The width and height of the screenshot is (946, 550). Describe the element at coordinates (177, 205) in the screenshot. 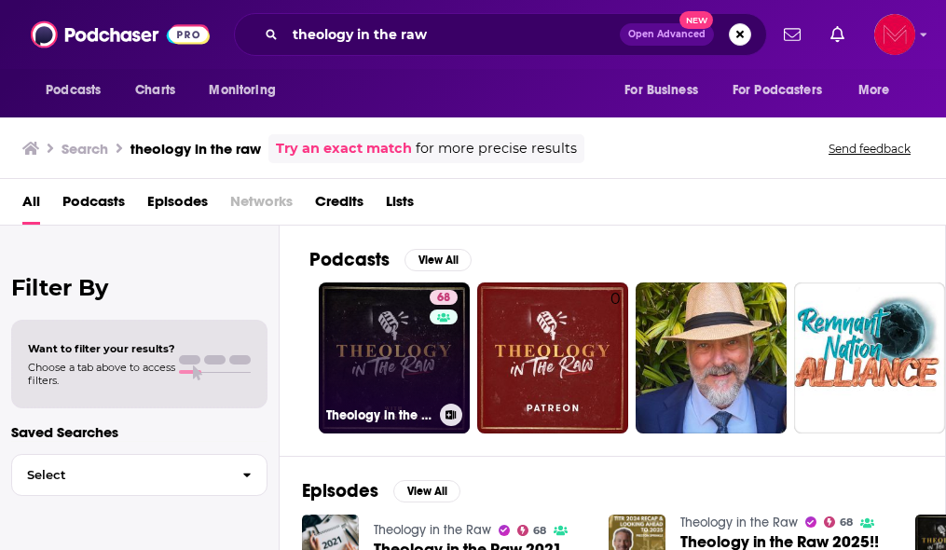

I see `a: Episodes` at that location.